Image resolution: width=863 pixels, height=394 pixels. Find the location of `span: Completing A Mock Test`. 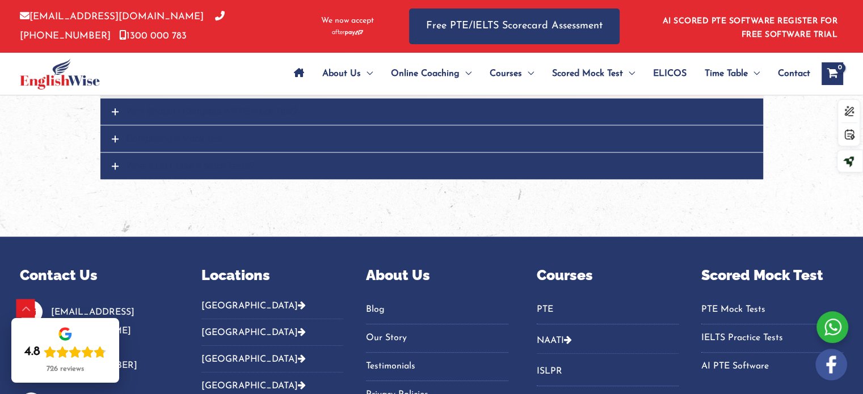

span: Completing A Mock Test is located at coordinates (175, 138).